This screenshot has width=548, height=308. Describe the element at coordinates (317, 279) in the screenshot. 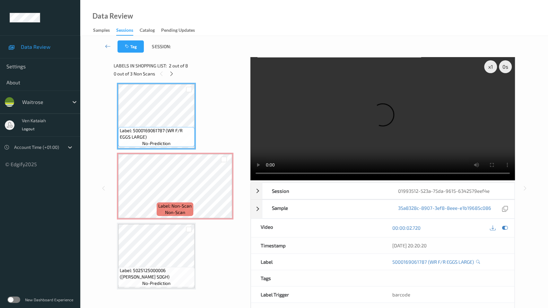

I see `div: Tags` at that location.